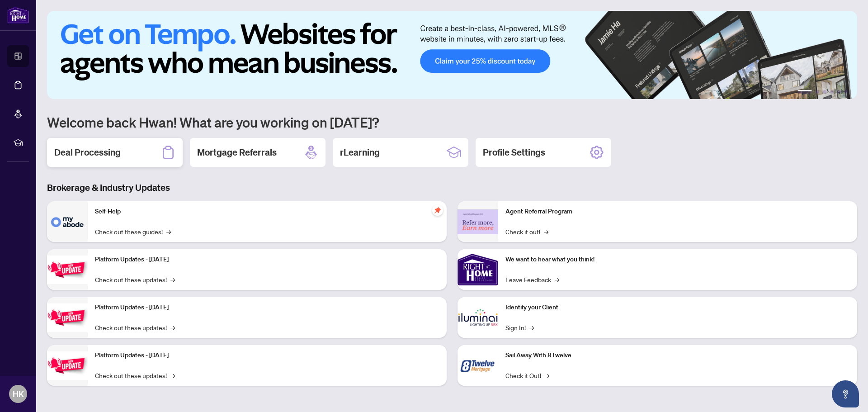  What do you see at coordinates (532, 279) in the screenshot?
I see `a: Leave Feedback→` at bounding box center [532, 279].